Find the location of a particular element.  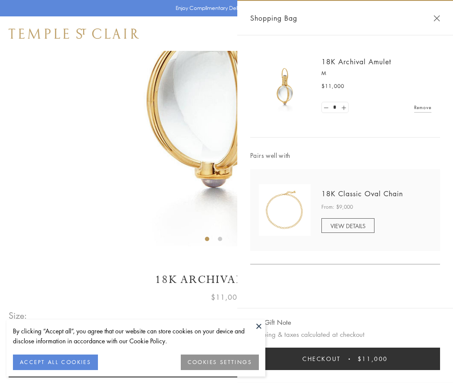

button: Checkout $11,000 is located at coordinates (345, 359).